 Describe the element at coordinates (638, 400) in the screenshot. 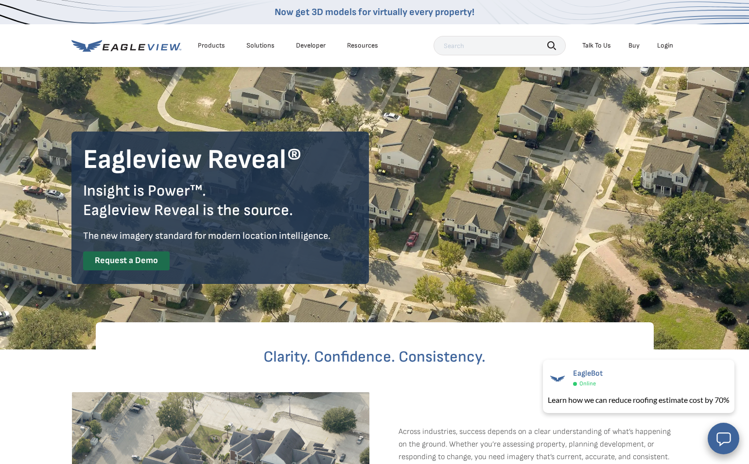

I see `div: Learn how we can reduce roofing estimate cost by 70%` at that location.